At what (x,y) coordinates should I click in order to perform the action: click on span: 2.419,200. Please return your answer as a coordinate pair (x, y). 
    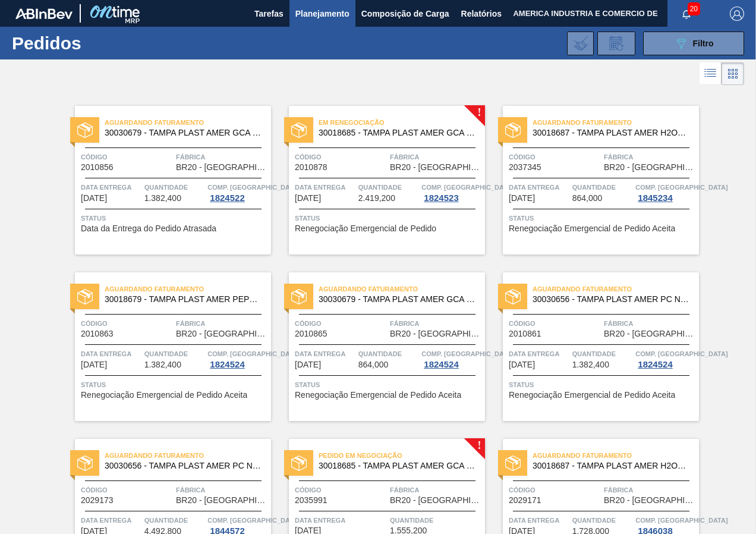
    Looking at the image, I should click on (377, 198).